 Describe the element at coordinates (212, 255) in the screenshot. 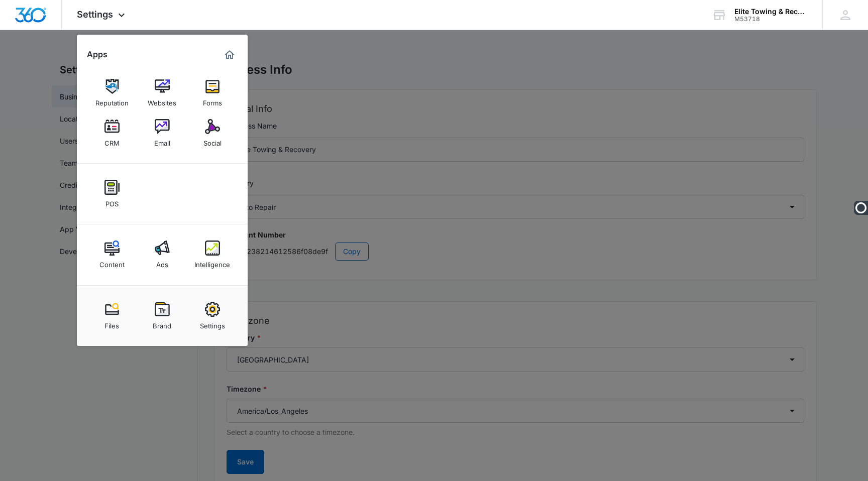

I see `a: Intelligence` at that location.